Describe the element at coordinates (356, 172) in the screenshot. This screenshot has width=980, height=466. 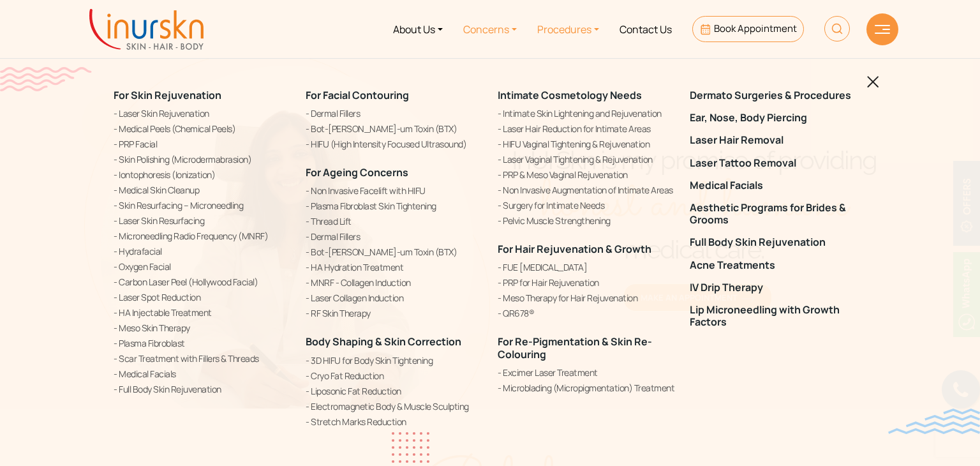
I see `a: For Ageing Concerns` at that location.